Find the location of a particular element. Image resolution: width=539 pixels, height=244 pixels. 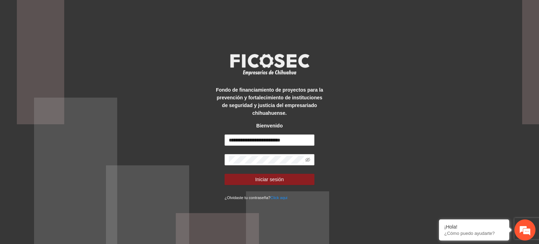

span: eye-invisible is located at coordinates (308, 160).